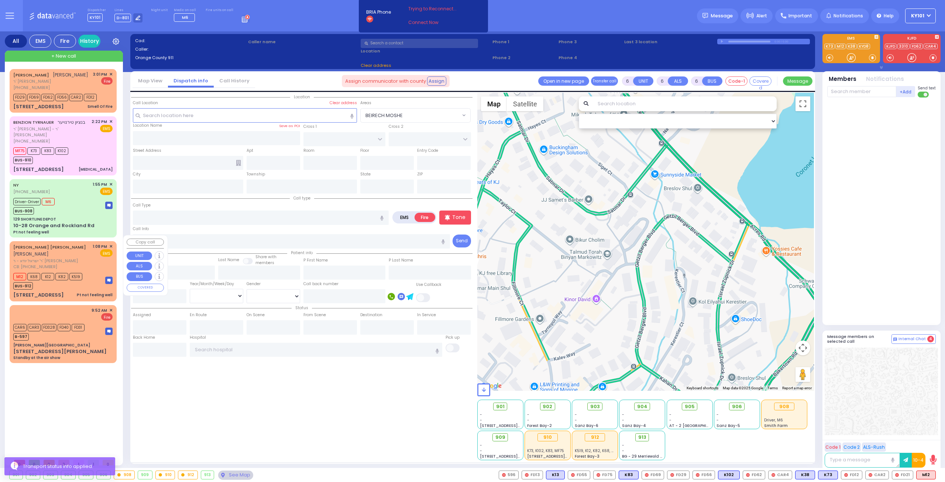 Image resolution: width=945 pixels, height=482 pixels. What do you see at coordinates (62, 276) in the screenshot?
I see `span: K82` at bounding box center [62, 276].